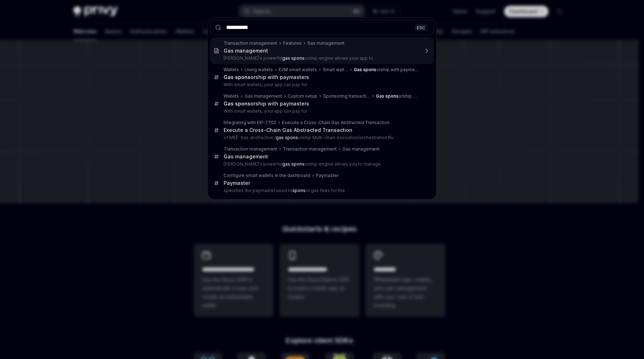 The height and width of the screenshot is (359, 644). I want to click on div: Custom setup, so click(302, 96).